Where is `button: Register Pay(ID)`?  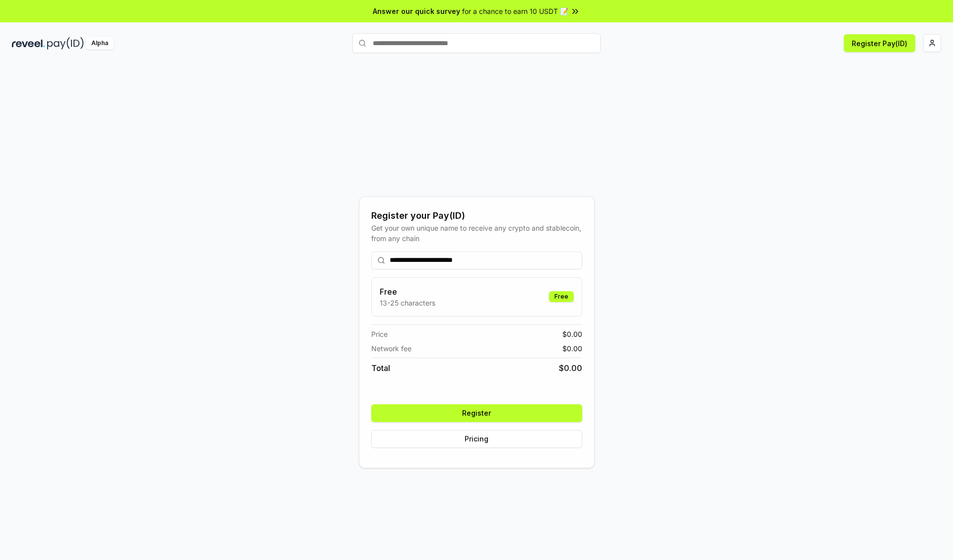 button: Register Pay(ID) is located at coordinates (879, 43).